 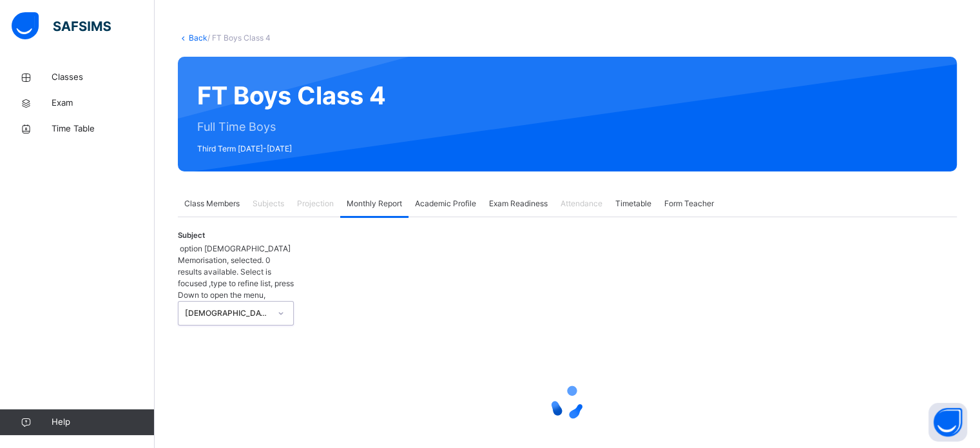 What do you see at coordinates (239, 37) in the screenshot?
I see `span: / FT Boys Class 4` at bounding box center [239, 37].